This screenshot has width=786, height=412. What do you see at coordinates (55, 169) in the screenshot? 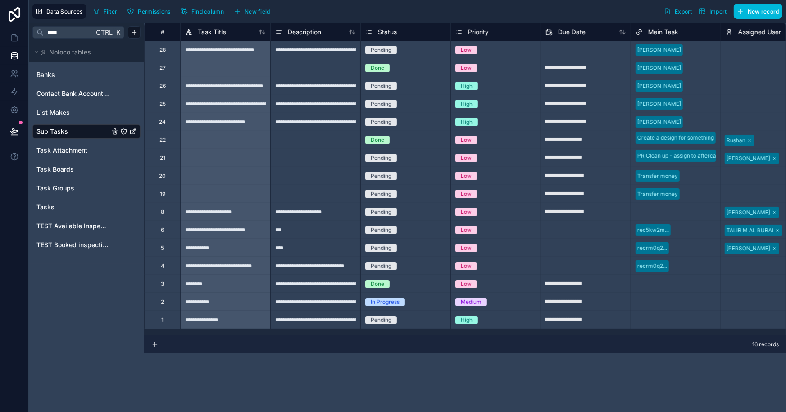
I see `span: Task Boards` at bounding box center [55, 169].